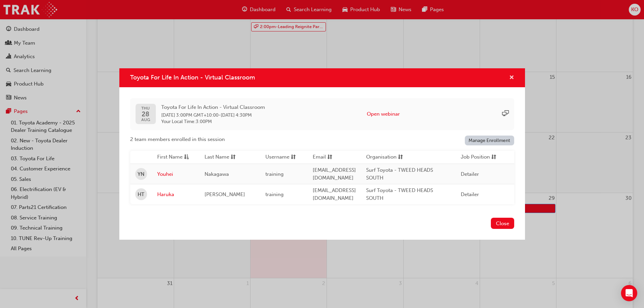 The width and height of the screenshot is (644, 308). I want to click on span: Email, so click(319, 157).